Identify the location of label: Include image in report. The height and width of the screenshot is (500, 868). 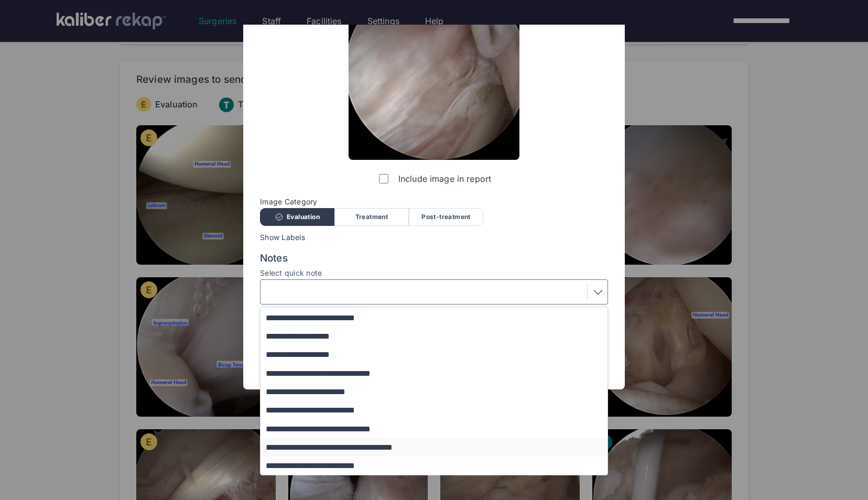
(434, 179).